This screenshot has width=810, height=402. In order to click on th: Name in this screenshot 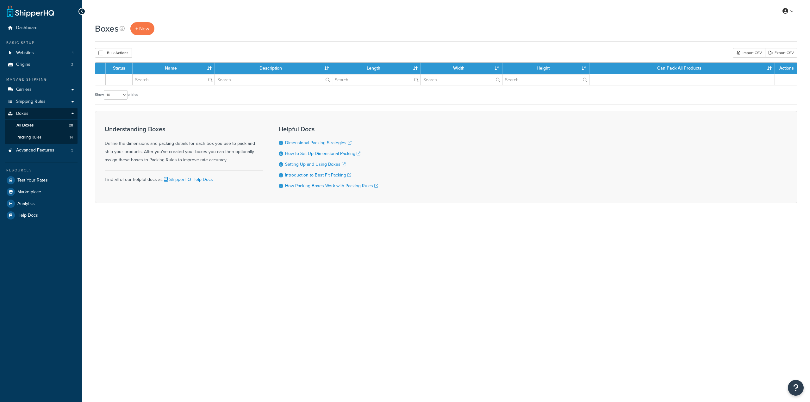, I will do `click(174, 68)`.